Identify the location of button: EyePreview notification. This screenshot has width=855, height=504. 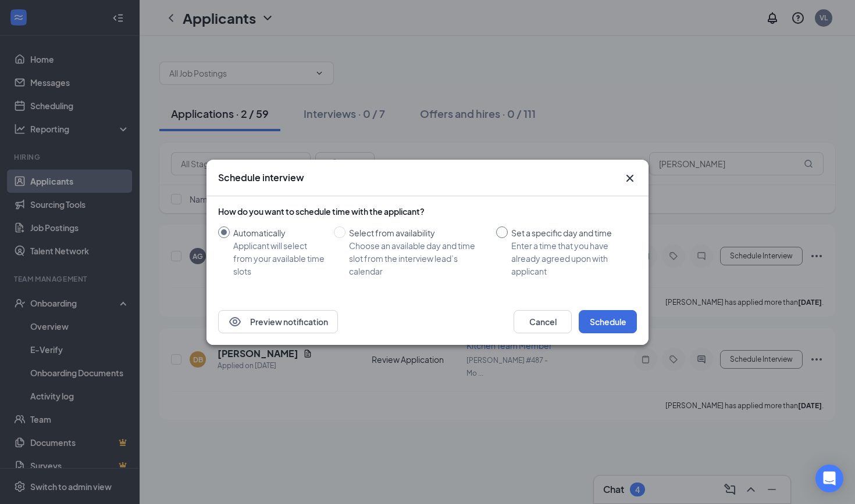
(278, 322).